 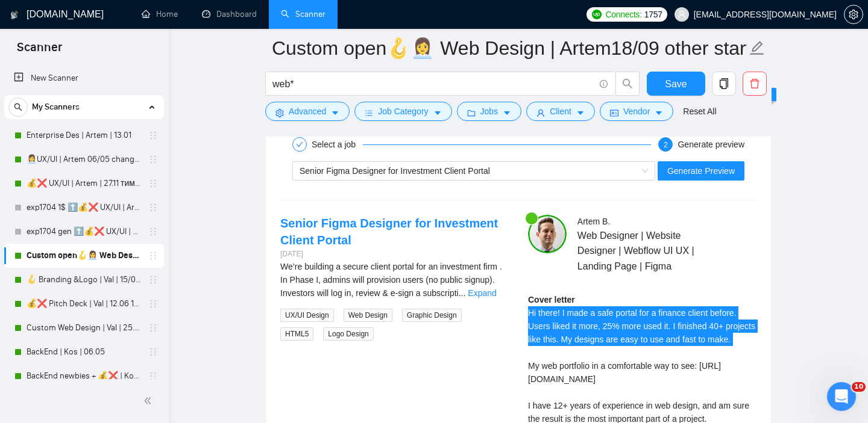 I want to click on a: exp1704 1$ ⬆️💰❌ UX/UI | Artem, so click(x=84, y=207).